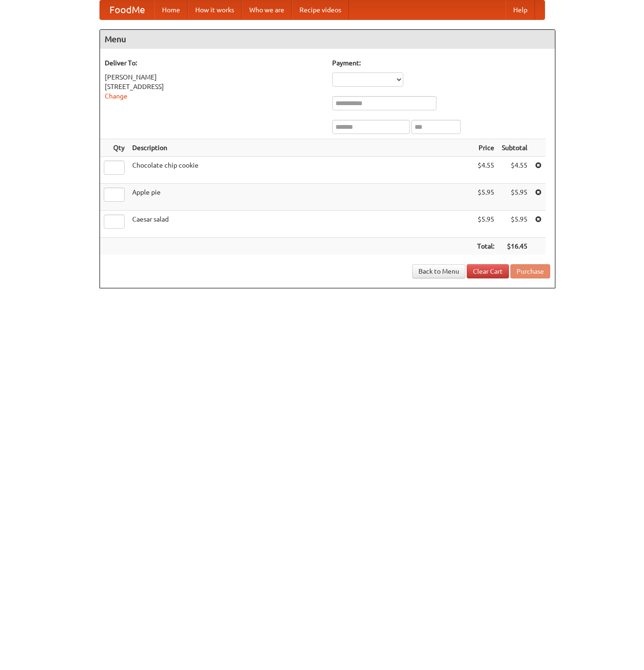  Describe the element at coordinates (530, 272) in the screenshot. I see `button: Purchase` at that location.